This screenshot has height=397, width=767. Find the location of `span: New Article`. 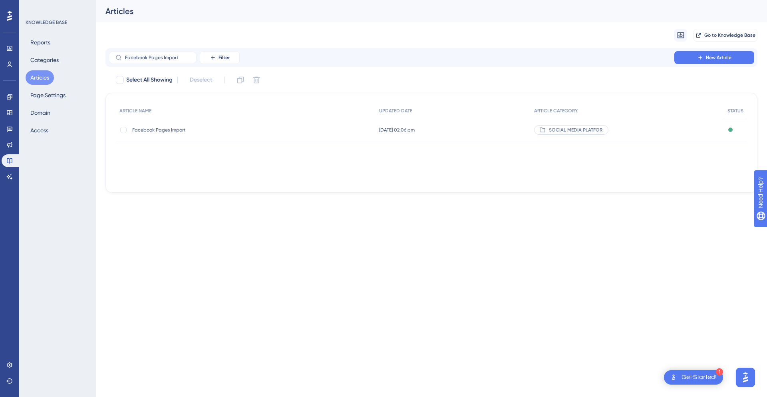

span: New Article is located at coordinates (718, 58).